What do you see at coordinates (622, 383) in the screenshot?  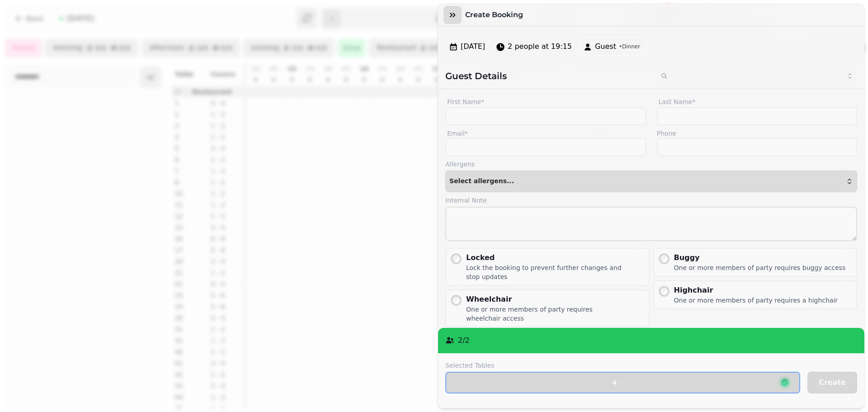 I see `button: 4` at bounding box center [622, 383].